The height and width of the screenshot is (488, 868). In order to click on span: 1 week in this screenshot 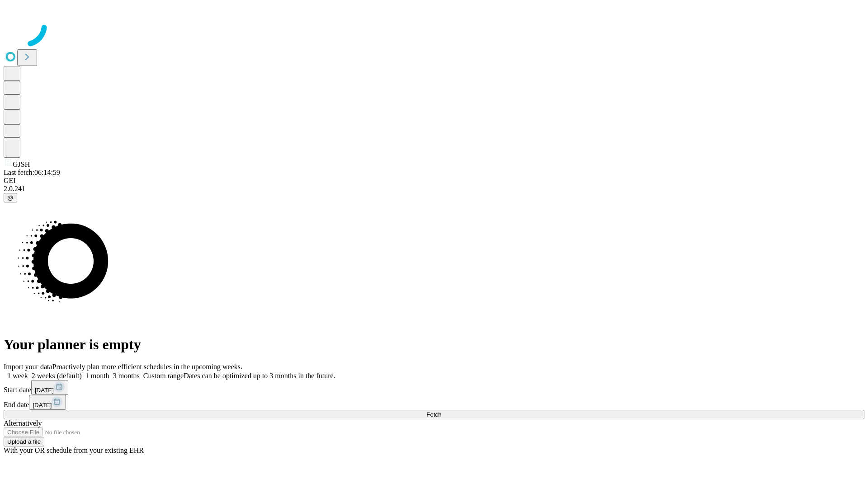, I will do `click(18, 376)`.